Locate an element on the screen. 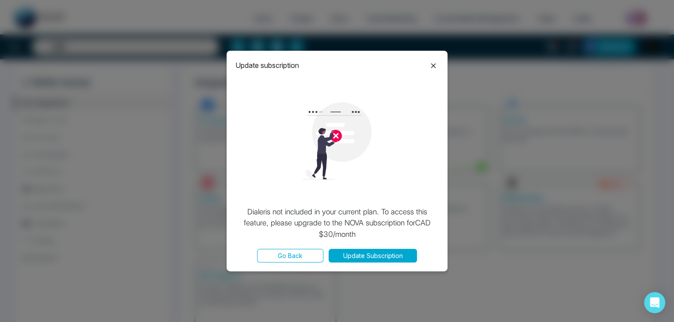 The width and height of the screenshot is (674, 322). p: Update subscription is located at coordinates (267, 65).